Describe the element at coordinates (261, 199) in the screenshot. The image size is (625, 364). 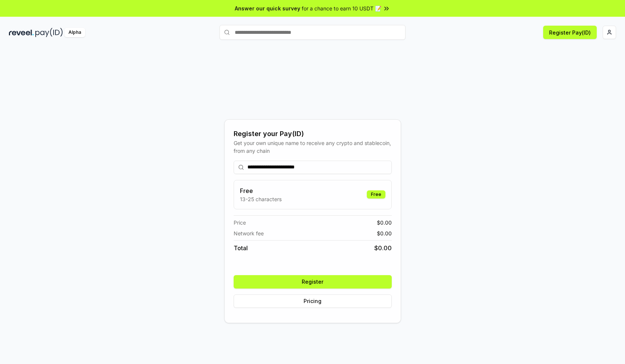
I see `p: 13-25 characters` at that location.